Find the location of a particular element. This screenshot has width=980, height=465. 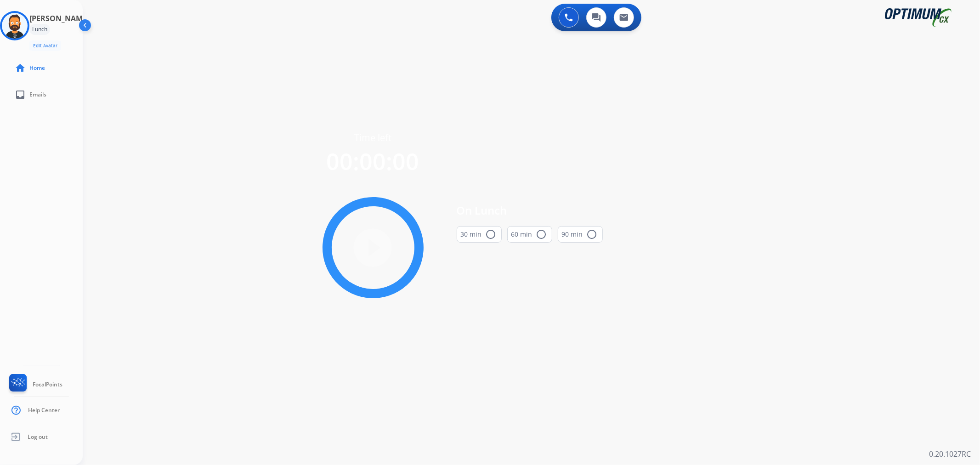

mat-icon: home is located at coordinates (20, 68).